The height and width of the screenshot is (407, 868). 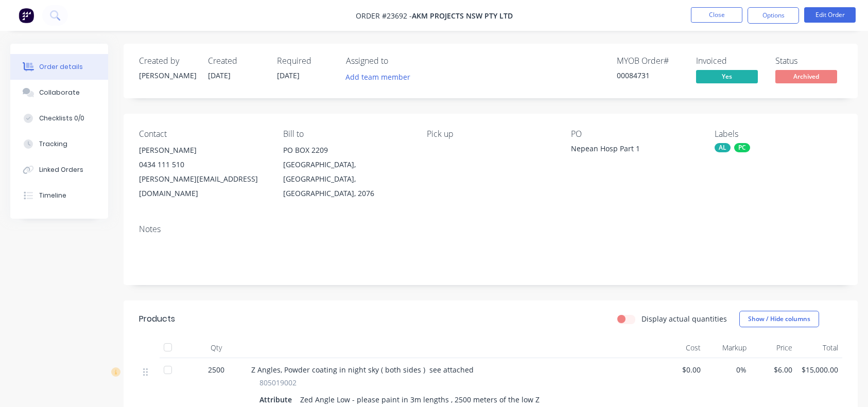 I want to click on div: Nepean Hosp Part 1, so click(x=635, y=150).